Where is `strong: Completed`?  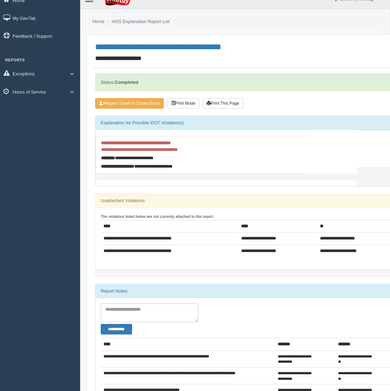
strong: Completed is located at coordinates (126, 82).